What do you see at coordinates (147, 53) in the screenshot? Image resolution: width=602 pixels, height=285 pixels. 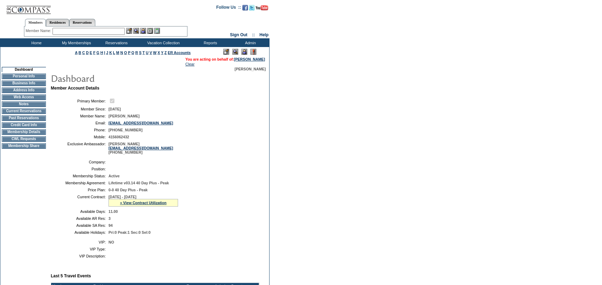 I see `a: U` at bounding box center [147, 53].